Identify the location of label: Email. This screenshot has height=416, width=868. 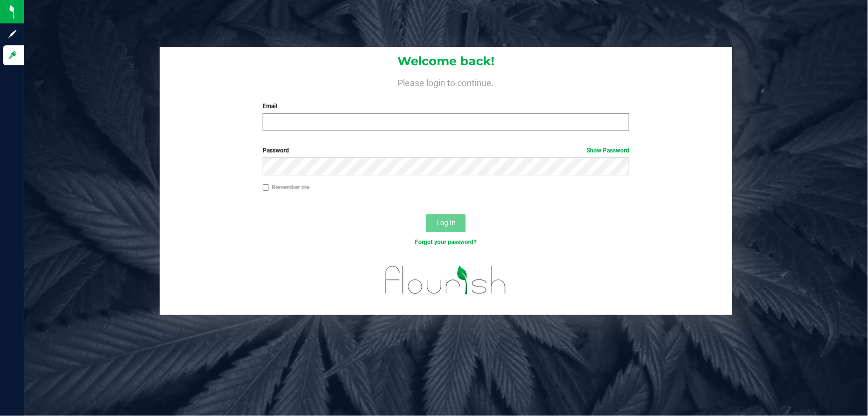
(446, 106).